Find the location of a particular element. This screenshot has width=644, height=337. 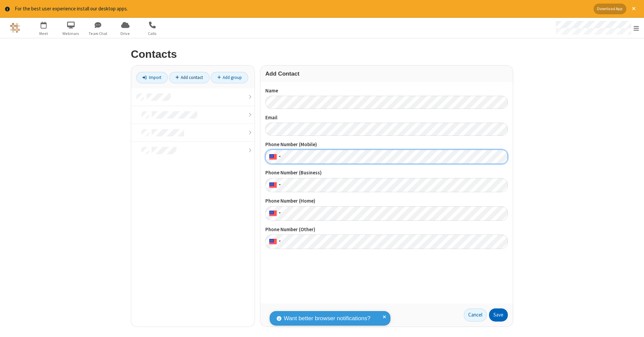

a: Import is located at coordinates (152, 77).